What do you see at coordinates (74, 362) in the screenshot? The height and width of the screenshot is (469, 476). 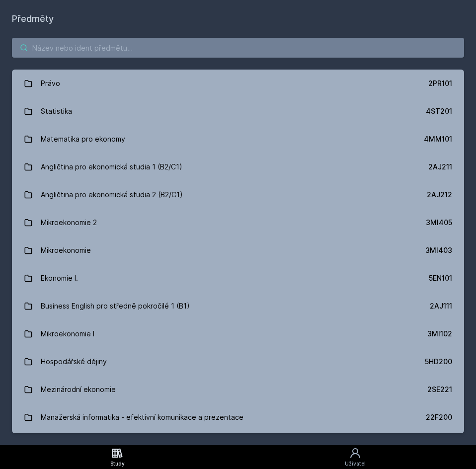 I see `div: Hospodářské dějiny` at bounding box center [74, 362].